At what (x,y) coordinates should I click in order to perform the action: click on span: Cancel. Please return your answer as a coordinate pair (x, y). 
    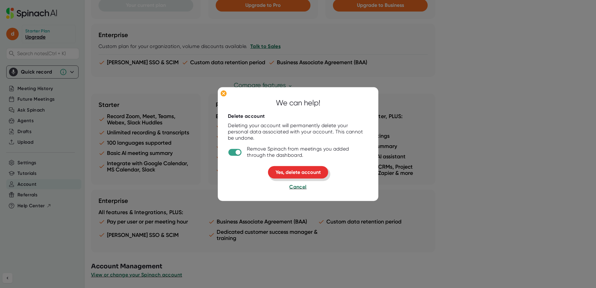
    Looking at the image, I should click on (298, 187).